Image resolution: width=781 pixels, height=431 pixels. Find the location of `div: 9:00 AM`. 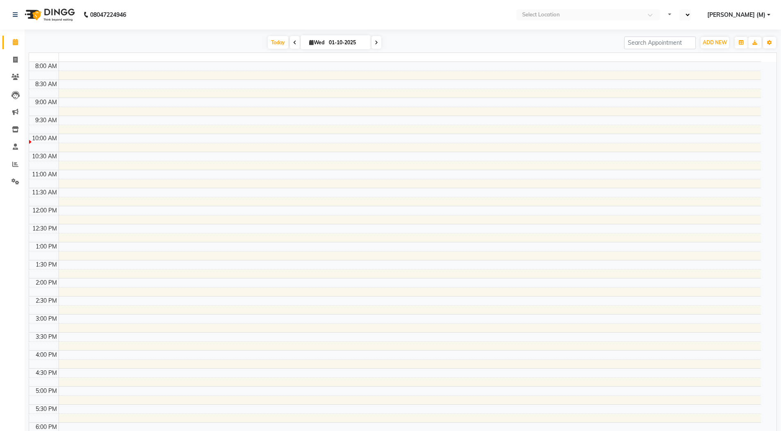

div: 9:00 AM is located at coordinates (46, 102).